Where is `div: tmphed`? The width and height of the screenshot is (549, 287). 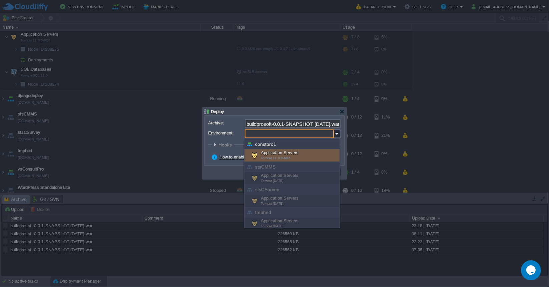
div: tmphed is located at coordinates (292, 212).